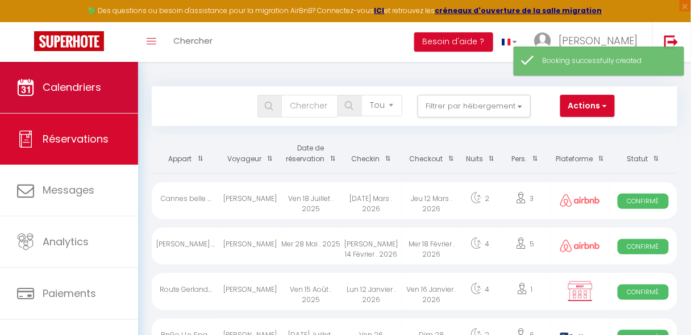 The image size is (691, 335). Describe the element at coordinates (186, 154) in the screenshot. I see `th: Sort by rentals` at that location.